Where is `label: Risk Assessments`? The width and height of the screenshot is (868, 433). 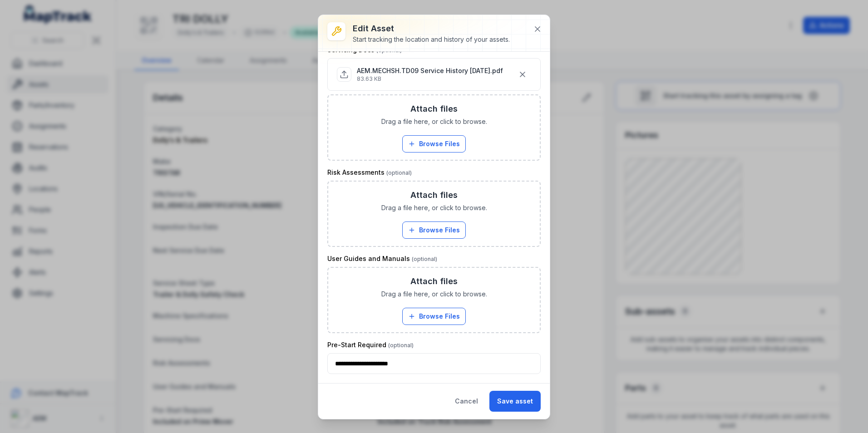
label: Risk Assessments is located at coordinates (369, 172).